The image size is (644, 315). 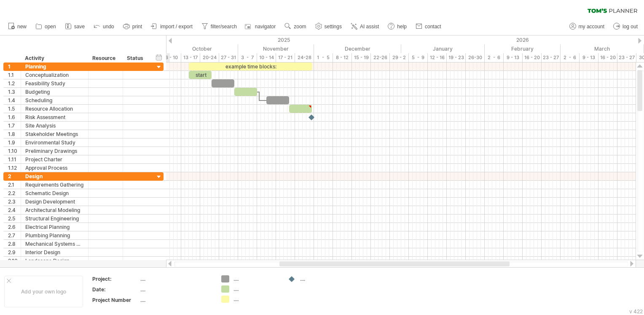 I want to click on div: Design Development, so click(x=54, y=202).